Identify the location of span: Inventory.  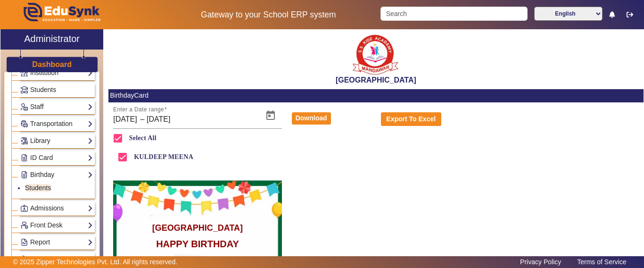
(44, 259).